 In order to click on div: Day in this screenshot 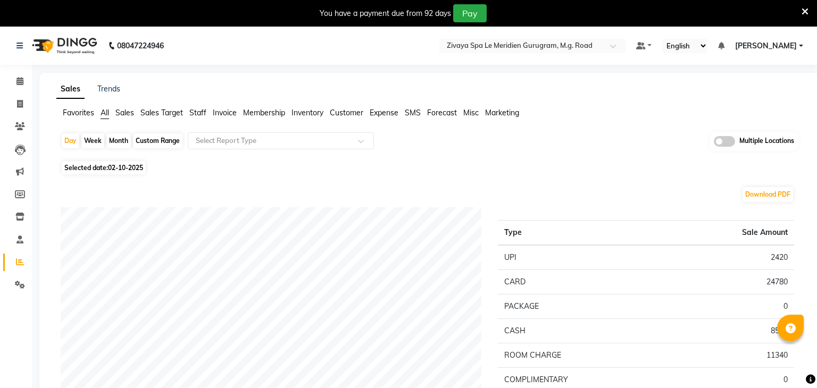, I will do `click(70, 141)`.